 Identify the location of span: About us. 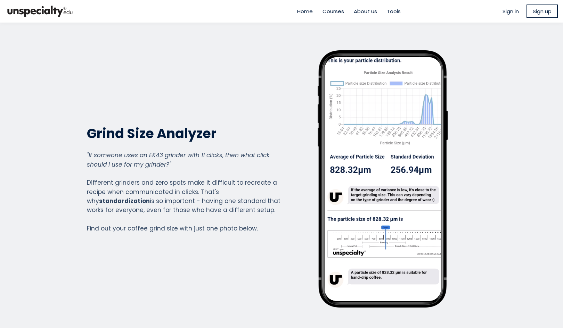
(365, 11).